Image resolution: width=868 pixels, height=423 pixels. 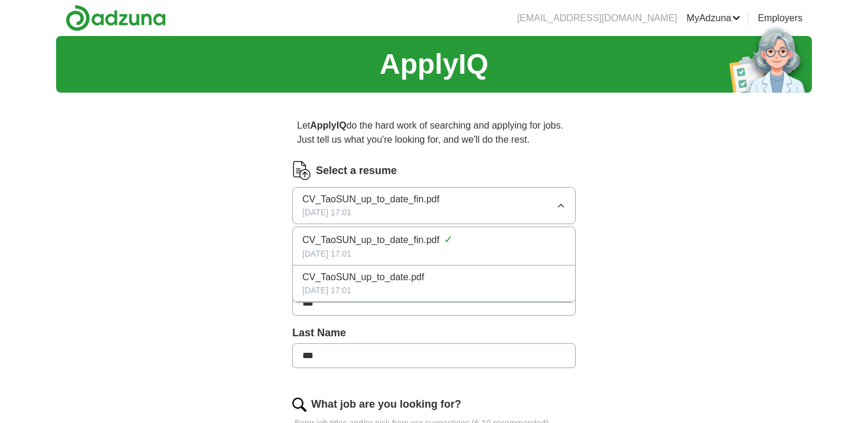 What do you see at coordinates (434, 332) in the screenshot?
I see `label: Last Name` at bounding box center [434, 332].